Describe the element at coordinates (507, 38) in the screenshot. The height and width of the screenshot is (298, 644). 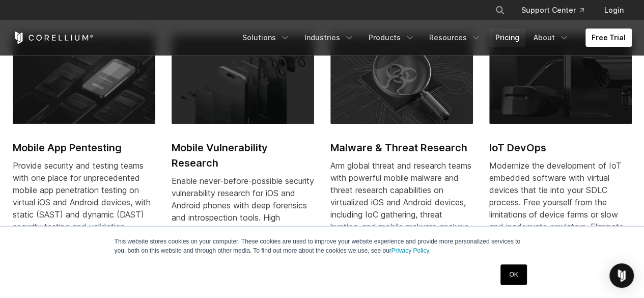
I see `a: Pricing` at that location.